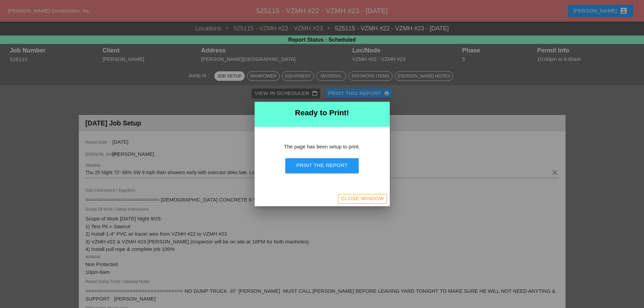 This screenshot has width=644, height=308. I want to click on h2: Ready to Print!, so click(322, 113).